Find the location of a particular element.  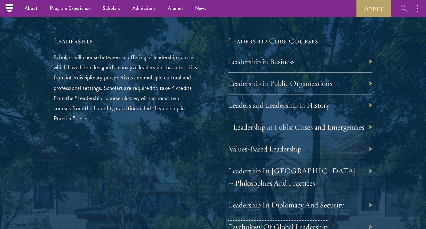

h5: Leadership is located at coordinates (125, 41).